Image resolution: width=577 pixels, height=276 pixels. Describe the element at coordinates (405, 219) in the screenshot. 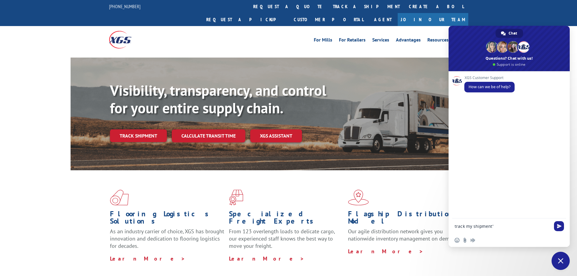

I see `h1: Flagship Distribution Model` at that location.